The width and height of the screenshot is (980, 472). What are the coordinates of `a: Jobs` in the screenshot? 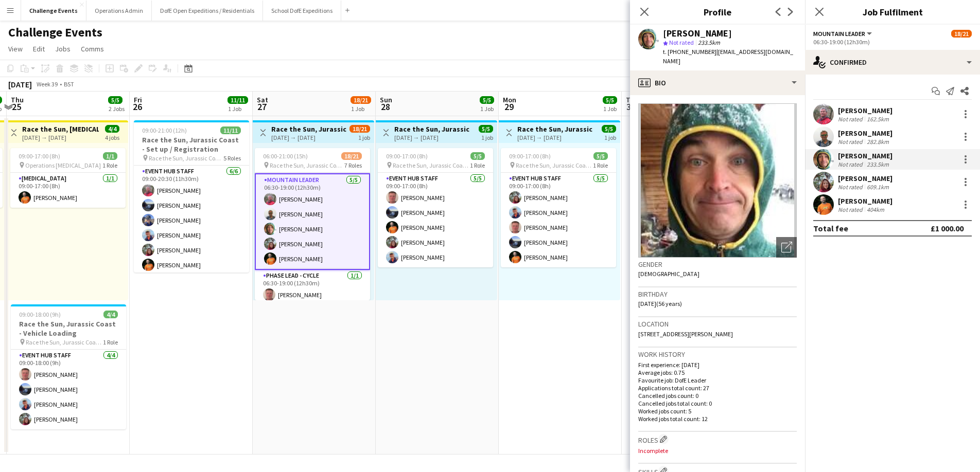 It's located at (63, 49).